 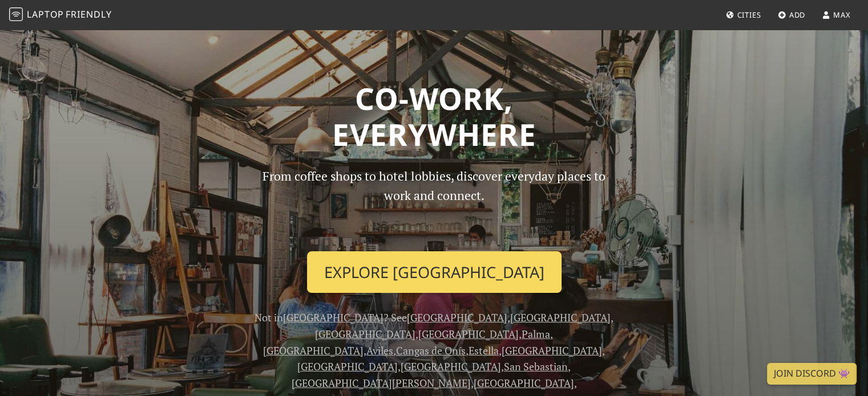 I want to click on h1: Co-work, Everywhere, so click(x=434, y=116).